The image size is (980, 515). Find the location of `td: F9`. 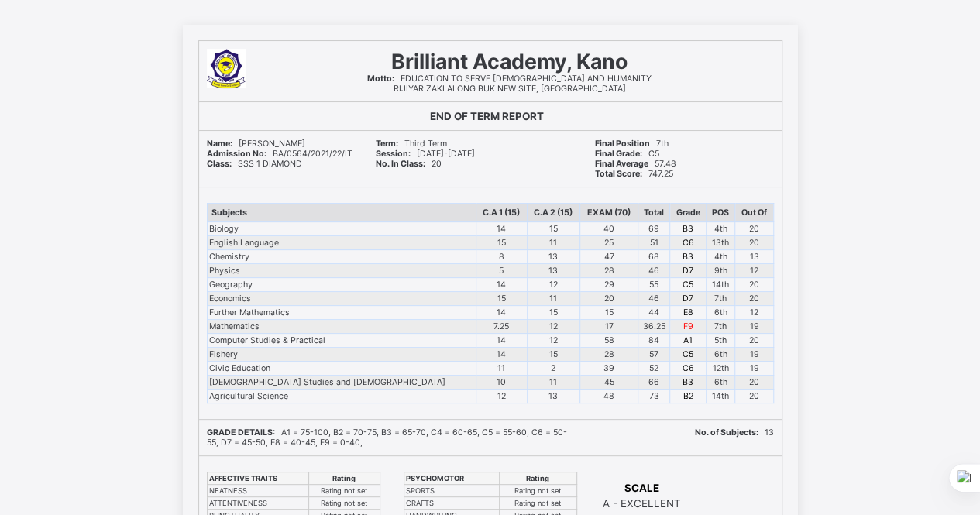

td: F9 is located at coordinates (688, 327).